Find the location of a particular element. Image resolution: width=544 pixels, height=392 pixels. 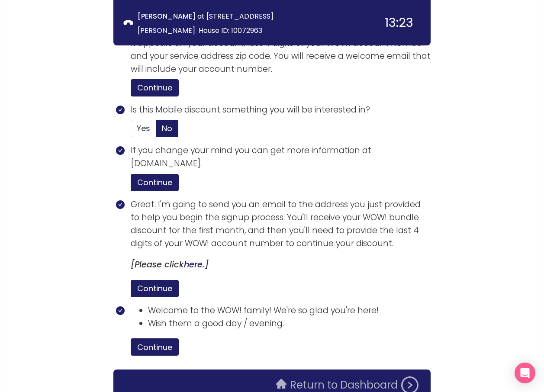

span: Yes is located at coordinates (143, 128).